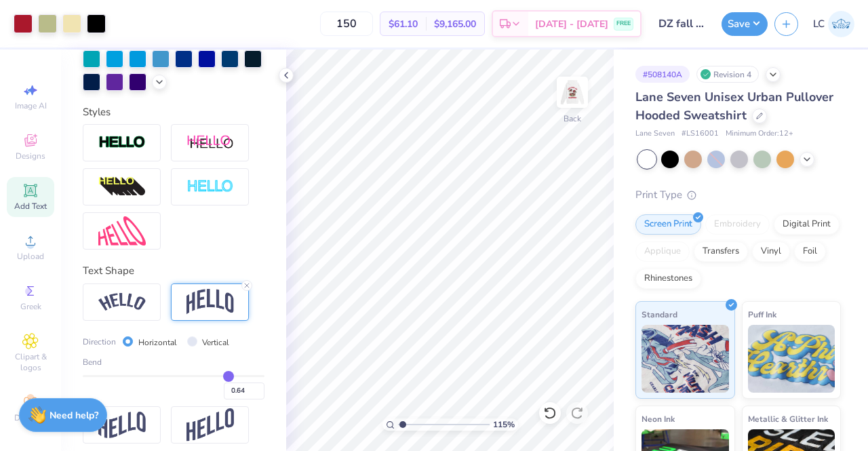  What do you see at coordinates (99, 343) in the screenshot?
I see `span: Direction` at bounding box center [99, 343].